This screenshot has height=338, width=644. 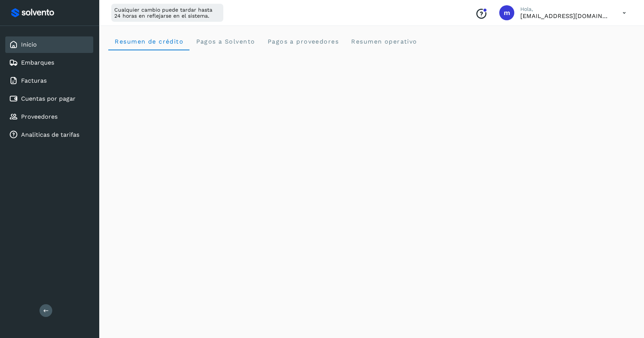 What do you see at coordinates (50, 134) in the screenshot?
I see `a: Analiticas de tarifas` at bounding box center [50, 134].